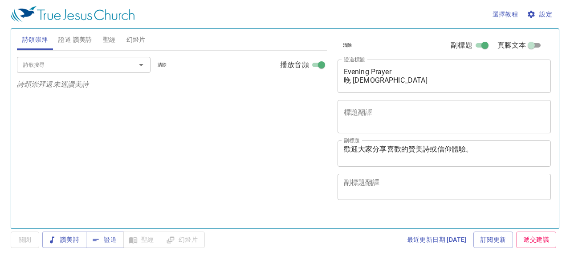 The image size is (570, 260). I want to click on span: 聖經, so click(109, 40).